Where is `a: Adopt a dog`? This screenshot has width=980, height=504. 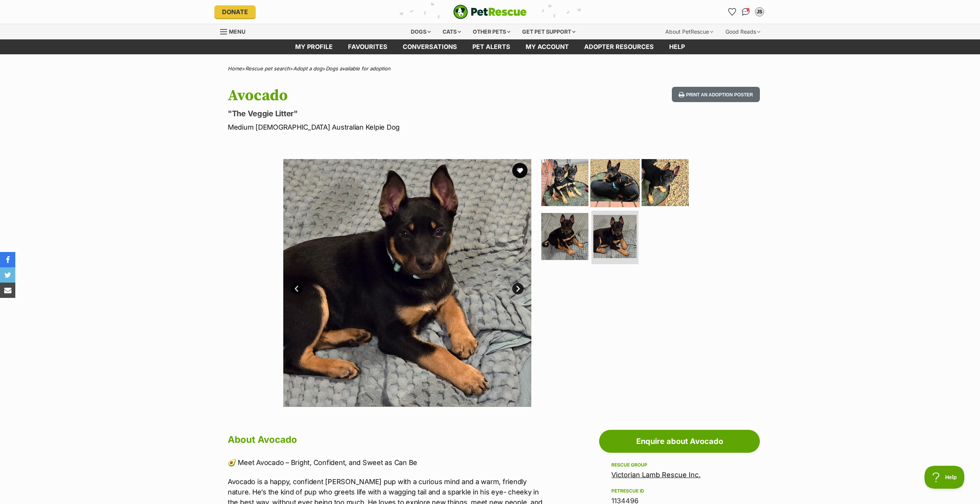
a: Adopt a dog is located at coordinates (308, 69).